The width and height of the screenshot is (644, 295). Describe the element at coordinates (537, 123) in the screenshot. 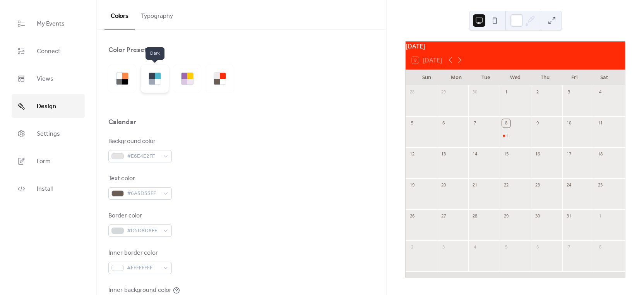

I see `div: 9` at that location.